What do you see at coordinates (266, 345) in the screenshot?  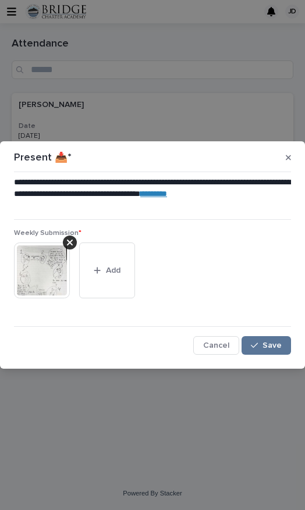 I see `button: Save` at bounding box center [266, 345].